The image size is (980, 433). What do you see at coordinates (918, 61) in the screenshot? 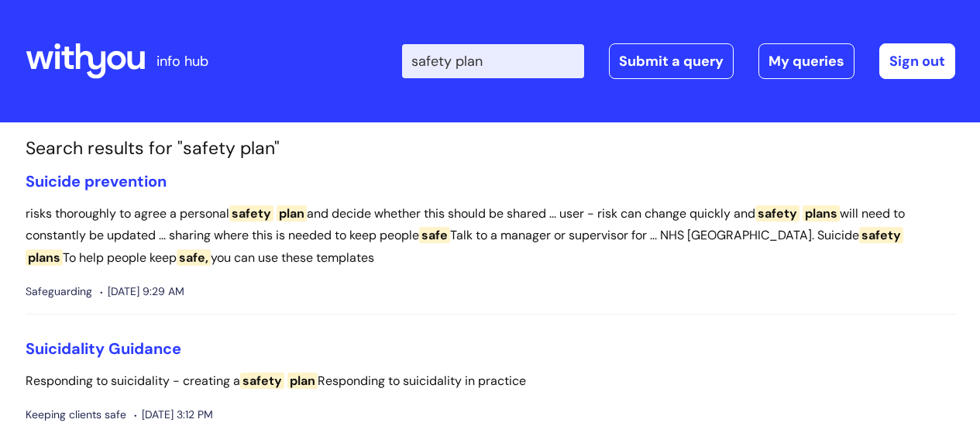
I see `a: Sign out` at bounding box center [918, 61].